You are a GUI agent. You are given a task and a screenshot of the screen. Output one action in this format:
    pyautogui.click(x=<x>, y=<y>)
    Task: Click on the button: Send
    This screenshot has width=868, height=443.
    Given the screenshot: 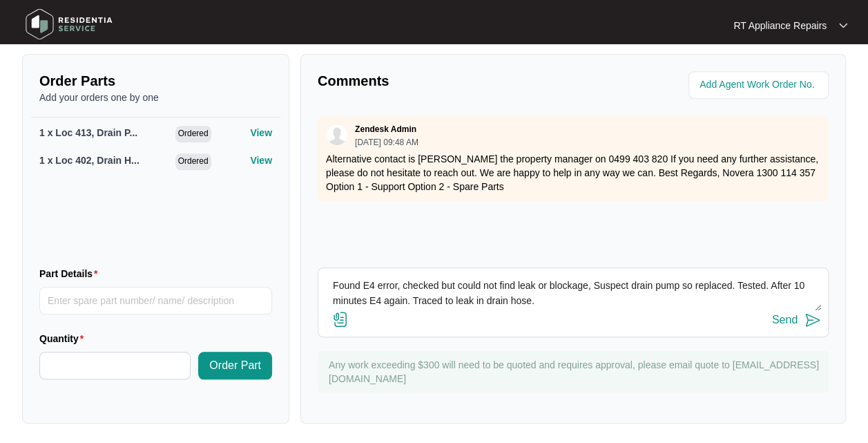 What is the action you would take?
    pyautogui.click(x=797, y=320)
    